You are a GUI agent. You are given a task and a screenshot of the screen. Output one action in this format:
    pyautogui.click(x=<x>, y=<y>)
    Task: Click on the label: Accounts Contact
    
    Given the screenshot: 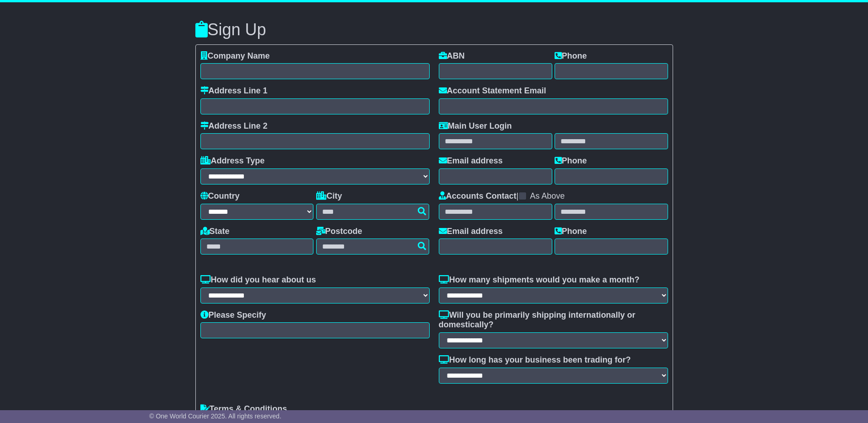 What is the action you would take?
    pyautogui.click(x=478, y=197)
    